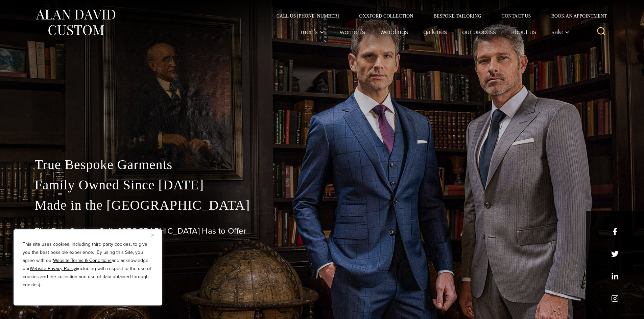 The image size is (644, 319). I want to click on nav: Primary Navigation, so click(433, 32).